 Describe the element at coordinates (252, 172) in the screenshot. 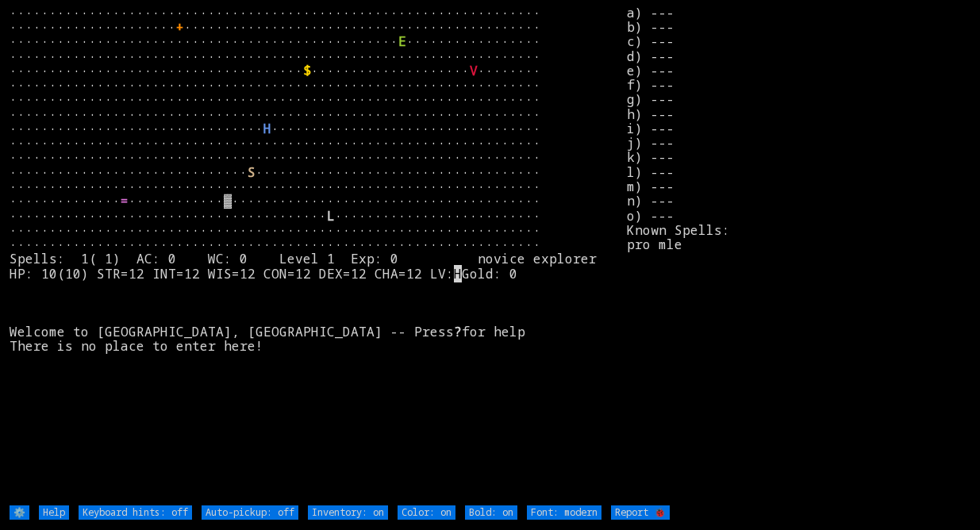

I see `font: S` at that location.